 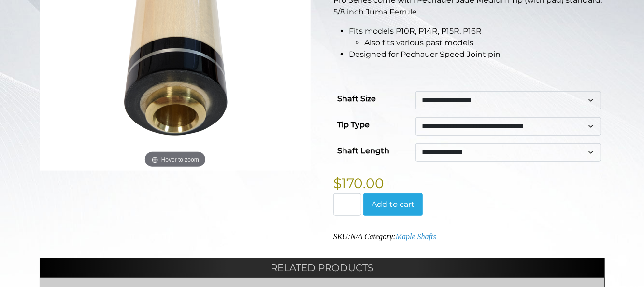 I want to click on h2: Related products, so click(x=323, y=268).